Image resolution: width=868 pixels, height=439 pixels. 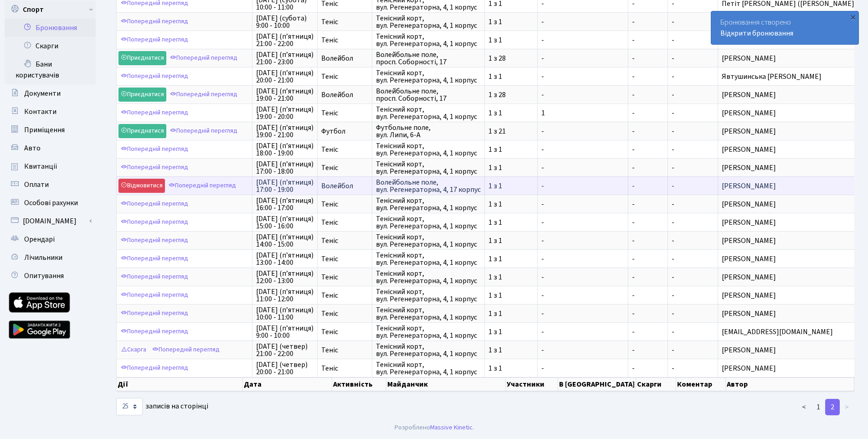 What do you see at coordinates (428, 58) in the screenshot?
I see `span: Волейбольне поле, просп. Соборності, 17` at bounding box center [428, 58].